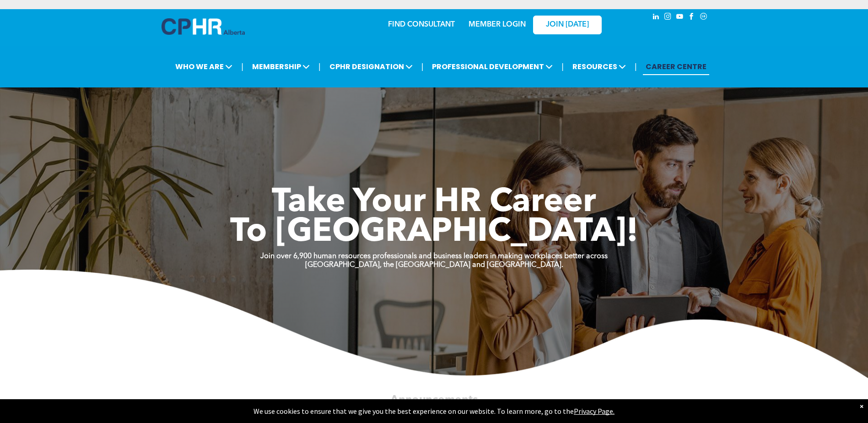 This screenshot has width=868, height=423. What do you see at coordinates (434, 256) in the screenshot?
I see `strong: Join over 6,900 human resources professionals and business leaders in making workplaces better ac...` at bounding box center [434, 256].